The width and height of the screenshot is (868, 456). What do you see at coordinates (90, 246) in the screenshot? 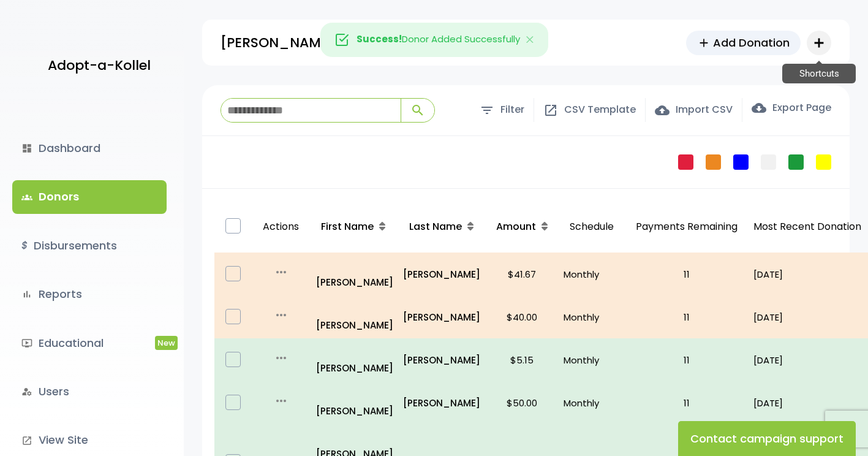
I see `a: $Disbursements` at bounding box center [90, 246].